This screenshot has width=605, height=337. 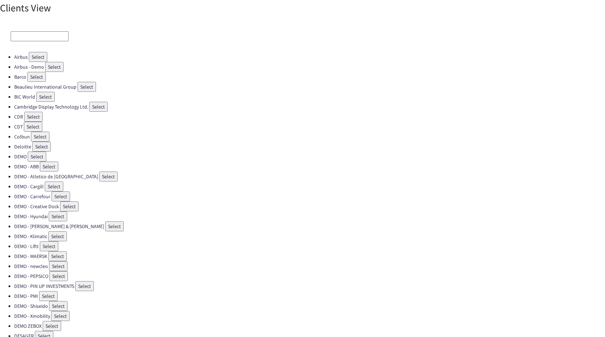 I want to click on li: Cambridge Display Technology Ltd., so click(x=310, y=107).